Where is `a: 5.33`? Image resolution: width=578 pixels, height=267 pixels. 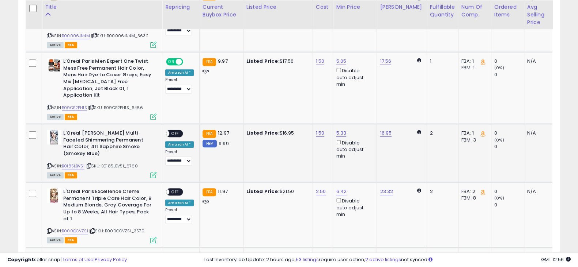
a: 5.33 is located at coordinates (341, 133).